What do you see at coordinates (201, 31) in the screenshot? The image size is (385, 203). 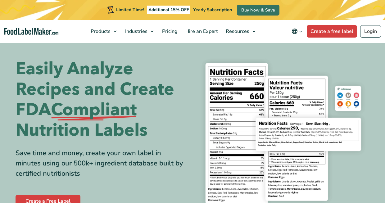 I see `span: Hire an Expert` at bounding box center [201, 31].